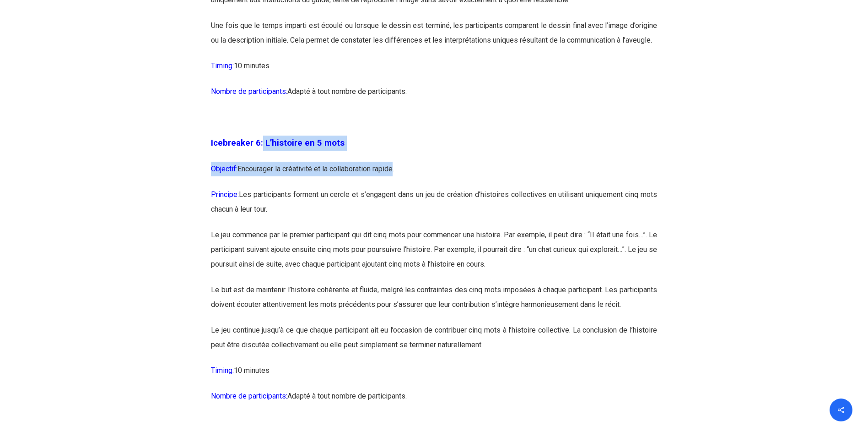  What do you see at coordinates (278, 143) in the screenshot?
I see `span: Icebreaker 6: L’histoire en 5 mots` at bounding box center [278, 143].